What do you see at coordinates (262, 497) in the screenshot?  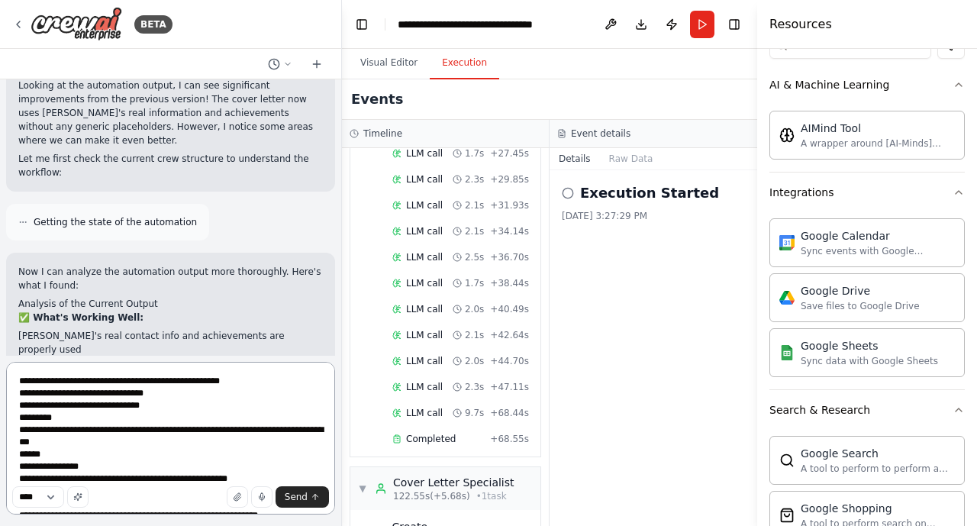 I see `button: Click to speak your automation idea` at bounding box center [262, 497].